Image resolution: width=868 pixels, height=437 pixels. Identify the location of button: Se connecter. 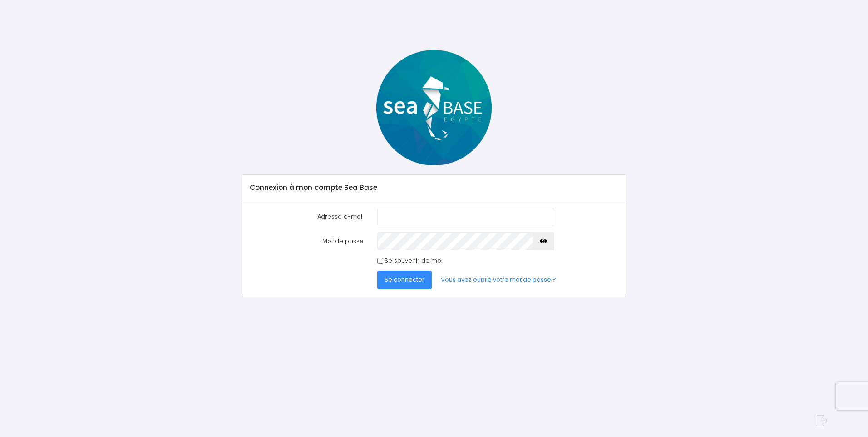
(404, 279).